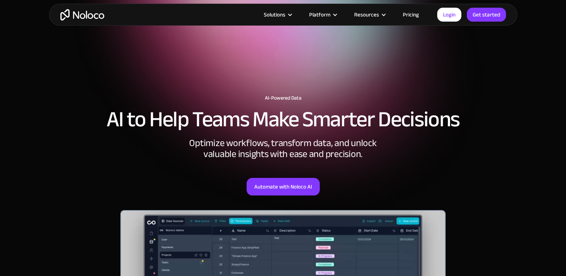 The image size is (566, 276). What do you see at coordinates (283, 187) in the screenshot?
I see `a: Automate with Noloco AI` at bounding box center [283, 187].